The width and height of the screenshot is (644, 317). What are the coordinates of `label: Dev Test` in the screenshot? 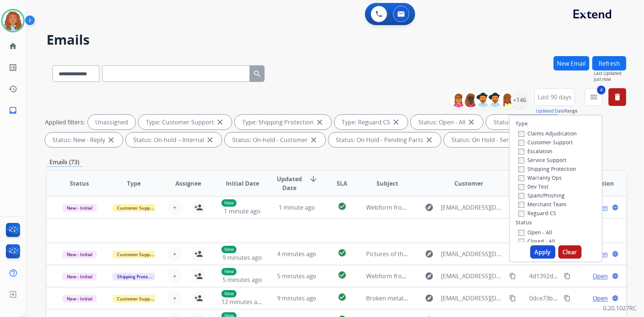 It's located at (533, 187).